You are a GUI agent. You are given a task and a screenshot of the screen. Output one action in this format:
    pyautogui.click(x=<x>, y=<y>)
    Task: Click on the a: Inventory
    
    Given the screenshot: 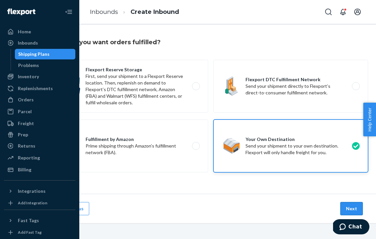 What is the action you would take?
    pyautogui.click(x=40, y=77)
    